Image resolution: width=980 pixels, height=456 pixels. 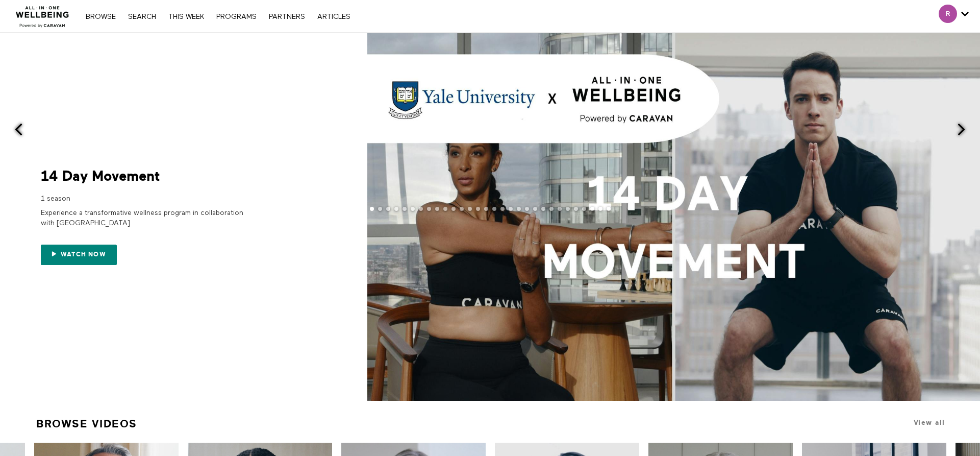 I want to click on a: PROGRAMS, so click(x=236, y=17).